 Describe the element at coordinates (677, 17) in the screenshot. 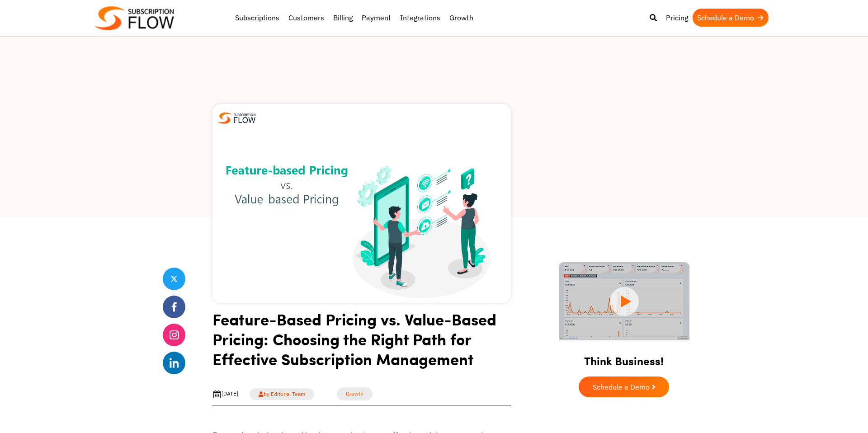

I see `a: Pricing` at that location.